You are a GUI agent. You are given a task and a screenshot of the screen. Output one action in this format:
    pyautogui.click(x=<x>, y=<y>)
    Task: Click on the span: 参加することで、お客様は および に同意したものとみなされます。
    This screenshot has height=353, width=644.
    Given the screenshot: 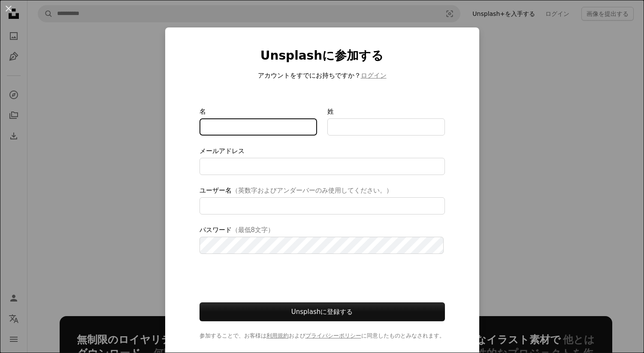 What is the action you would take?
    pyautogui.click(x=322, y=336)
    